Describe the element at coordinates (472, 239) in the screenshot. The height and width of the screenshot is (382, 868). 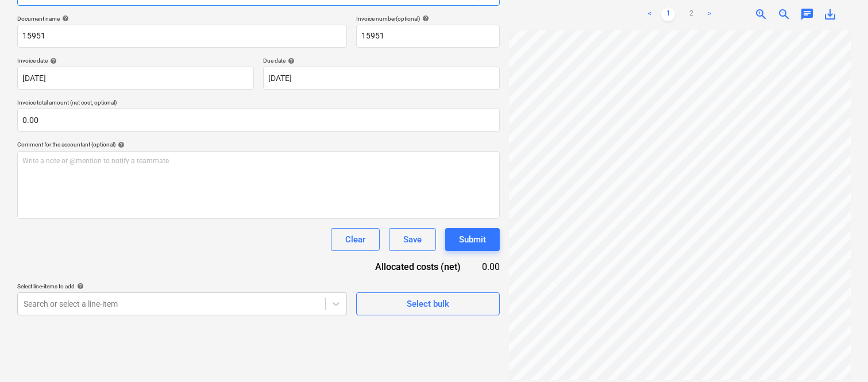
I see `div: Submit` at that location.